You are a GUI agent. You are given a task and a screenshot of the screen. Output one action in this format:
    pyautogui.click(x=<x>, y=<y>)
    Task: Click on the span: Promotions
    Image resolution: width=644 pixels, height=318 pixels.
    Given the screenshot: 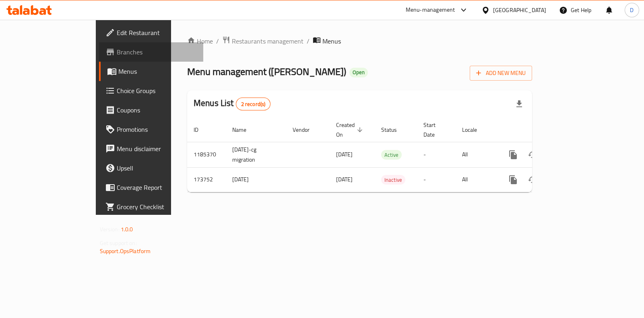 What is the action you would take?
    pyautogui.click(x=157, y=129)
    